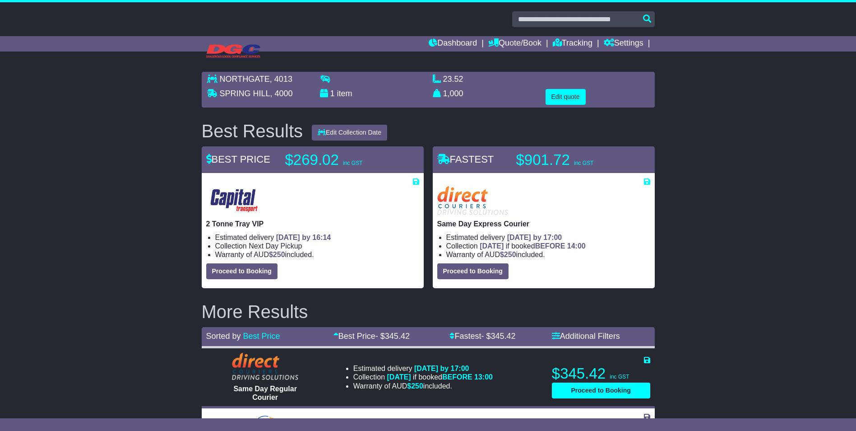  I want to click on a: Best Price, so click(262, 336).